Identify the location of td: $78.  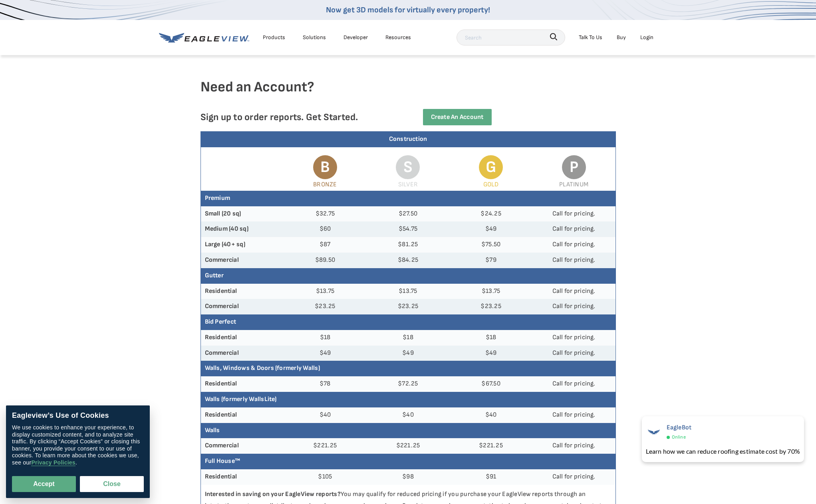
(325, 384).